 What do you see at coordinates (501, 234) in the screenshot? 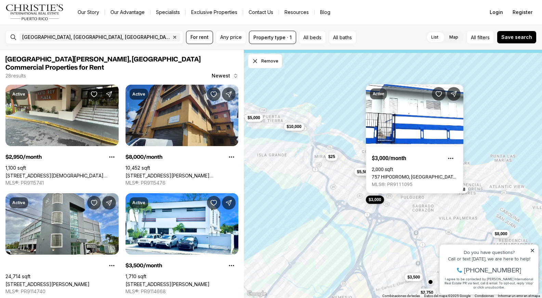
I see `span: $8,000` at bounding box center [501, 234].